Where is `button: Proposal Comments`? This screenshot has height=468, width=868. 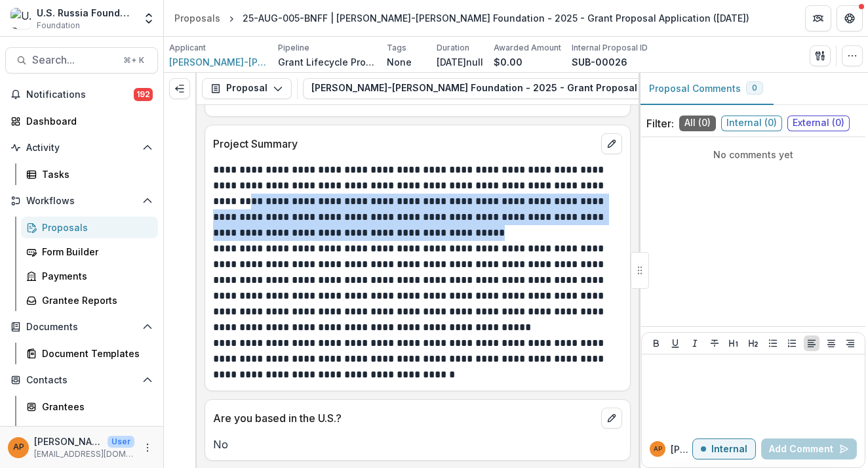 button: Proposal Comments is located at coordinates (707, 89).